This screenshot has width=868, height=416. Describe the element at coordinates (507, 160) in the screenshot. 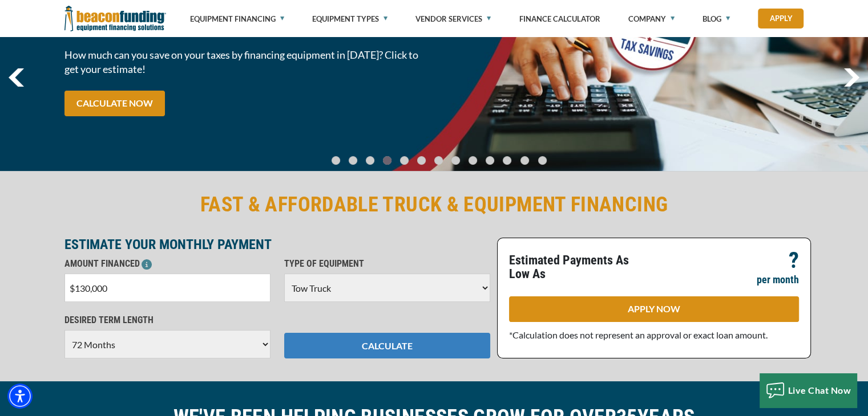

I see `a: Go To Slide 10` at that location.